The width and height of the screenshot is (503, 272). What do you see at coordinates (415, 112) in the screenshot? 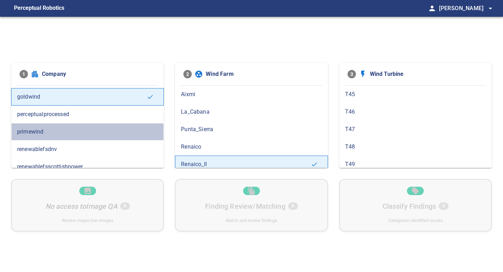
I see `div: T46` at bounding box center [415, 112].